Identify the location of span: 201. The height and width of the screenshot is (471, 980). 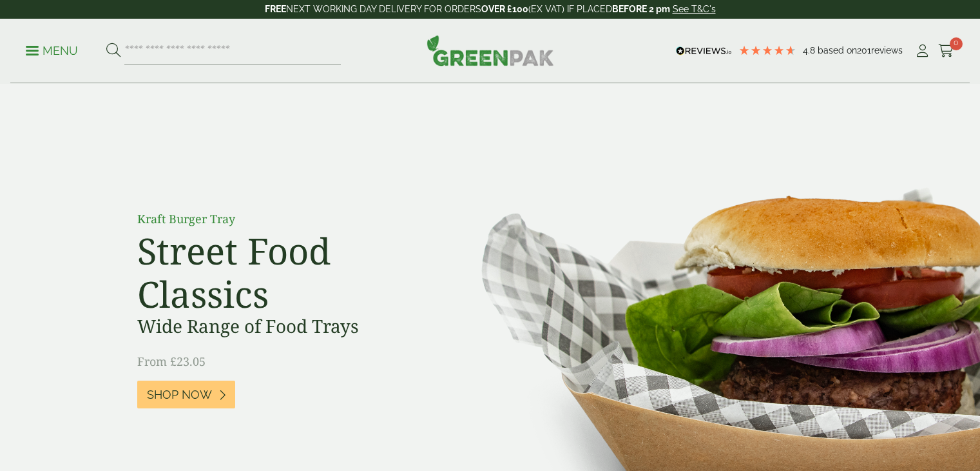
(865, 50).